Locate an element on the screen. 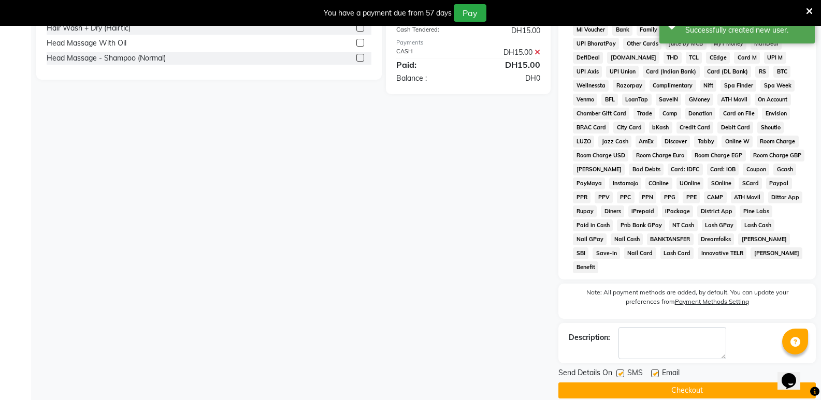  span: Lash GPay is located at coordinates (720, 225).